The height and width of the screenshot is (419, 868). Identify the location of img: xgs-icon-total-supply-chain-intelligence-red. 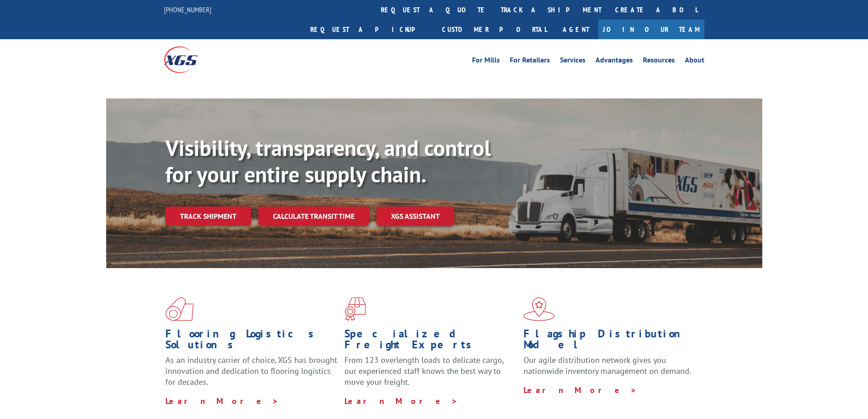
(180, 309).